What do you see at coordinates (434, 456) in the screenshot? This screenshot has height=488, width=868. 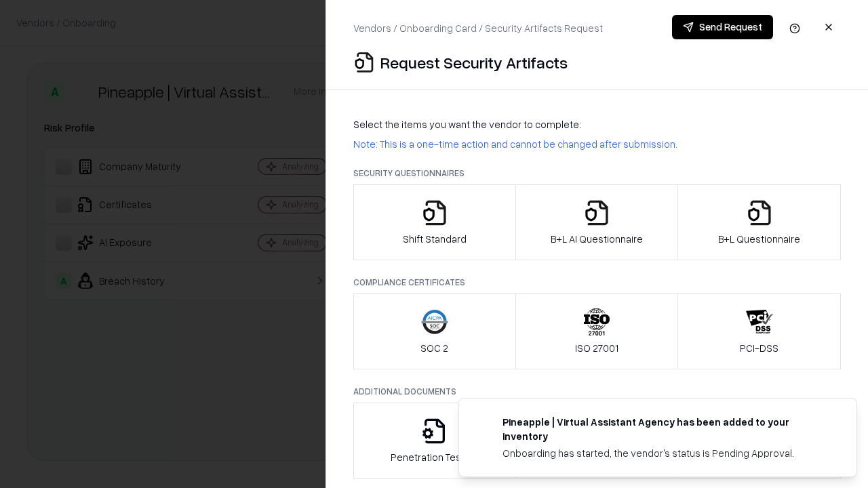 I see `p: Penetration Testing` at bounding box center [434, 456].